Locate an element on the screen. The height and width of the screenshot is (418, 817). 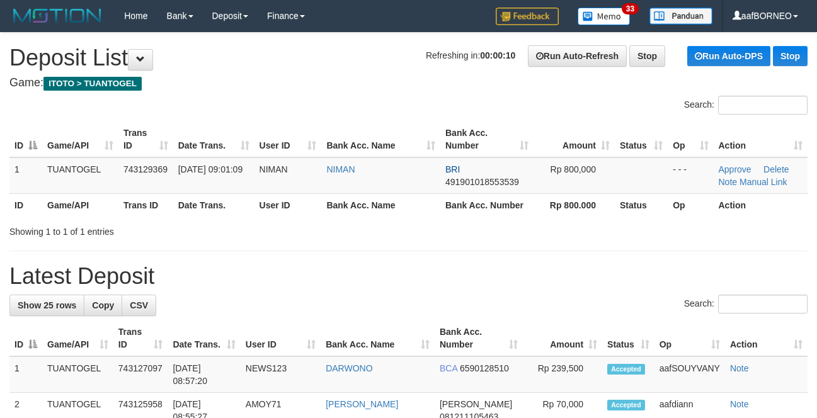
th: Op is located at coordinates (690, 205).